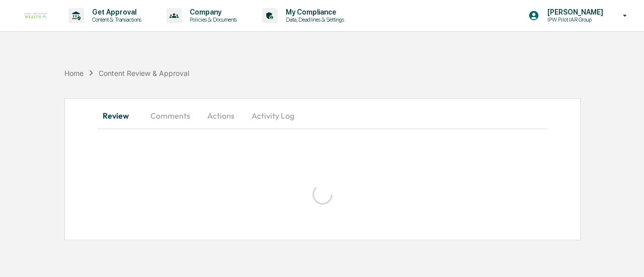 The image size is (644, 277). I want to click on p: My Compliance, so click(313, 12).